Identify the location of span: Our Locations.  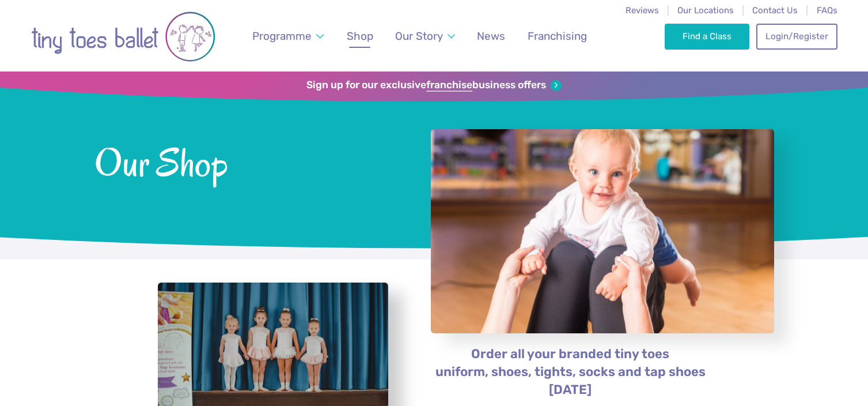
(705, 11).